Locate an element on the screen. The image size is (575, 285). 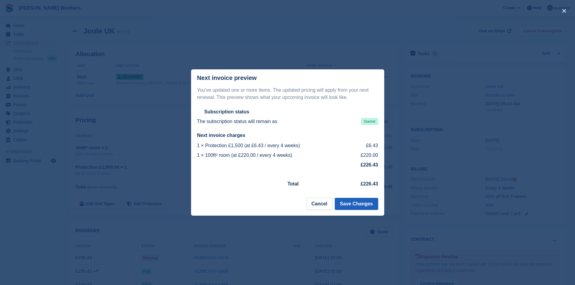
p: The subscription status will remain as is located at coordinates (237, 122).